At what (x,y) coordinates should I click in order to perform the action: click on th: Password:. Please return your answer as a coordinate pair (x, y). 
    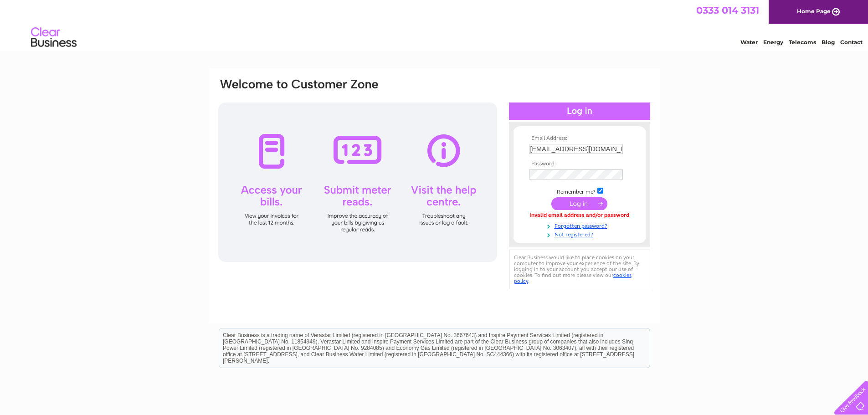
    Looking at the image, I should click on (580, 164).